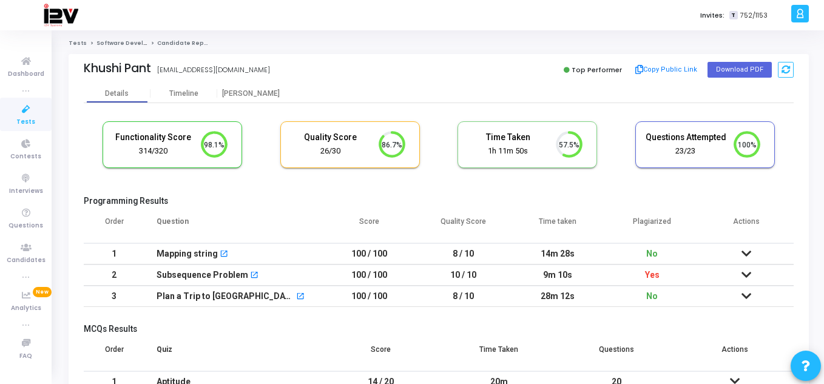 This screenshot has height=384, width=824. What do you see at coordinates (25, 226) in the screenshot?
I see `span: Questions` at bounding box center [25, 226].